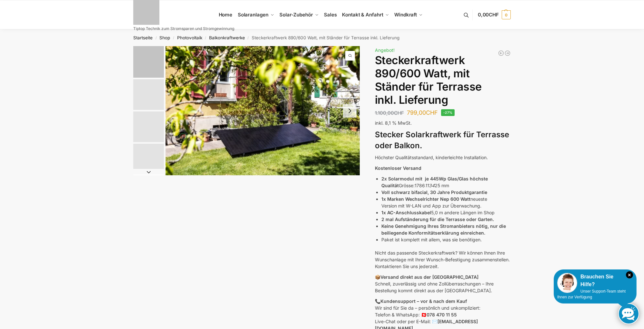 The width and height of the screenshot is (644, 329). What do you see at coordinates (434, 182) in the screenshot?
I see `strong: 2x Solarmodul mit je 445Wp Glas/Glas höchste Qualität` at bounding box center [434, 182].